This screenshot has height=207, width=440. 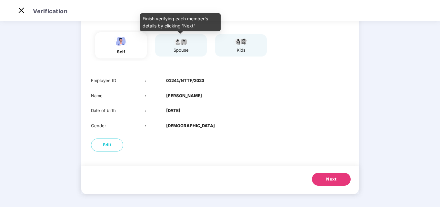 I want to click on div: spouse, so click(x=181, y=50).